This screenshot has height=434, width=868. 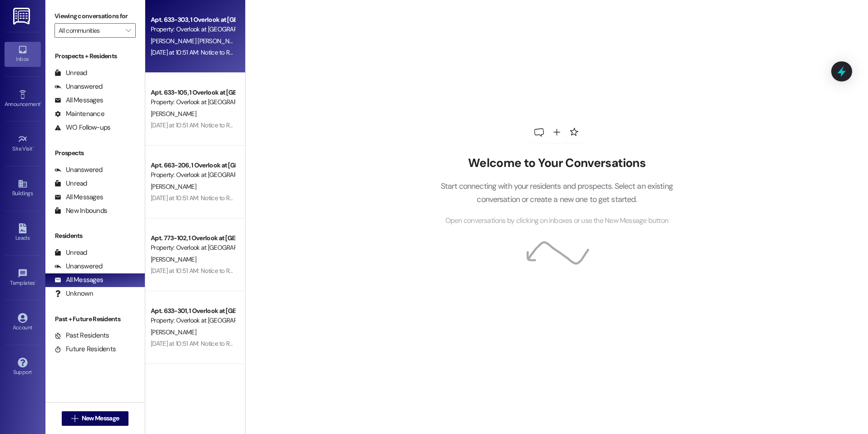 I want to click on img: ResiDesk Logo, so click(x=23, y=16).